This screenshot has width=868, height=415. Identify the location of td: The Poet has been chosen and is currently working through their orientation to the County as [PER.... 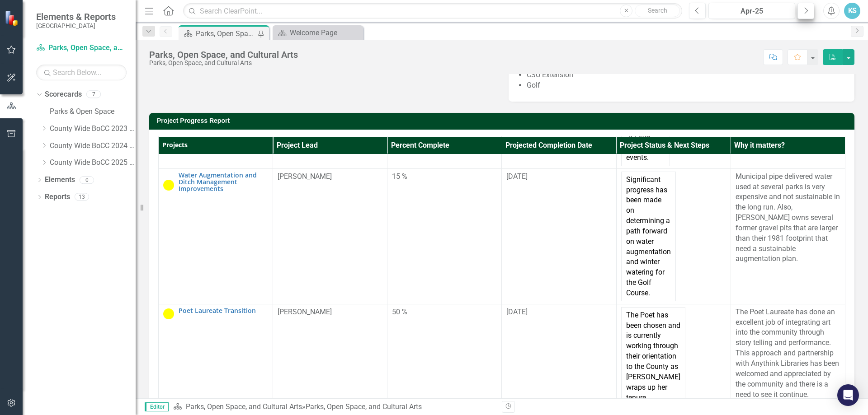
(653, 356).